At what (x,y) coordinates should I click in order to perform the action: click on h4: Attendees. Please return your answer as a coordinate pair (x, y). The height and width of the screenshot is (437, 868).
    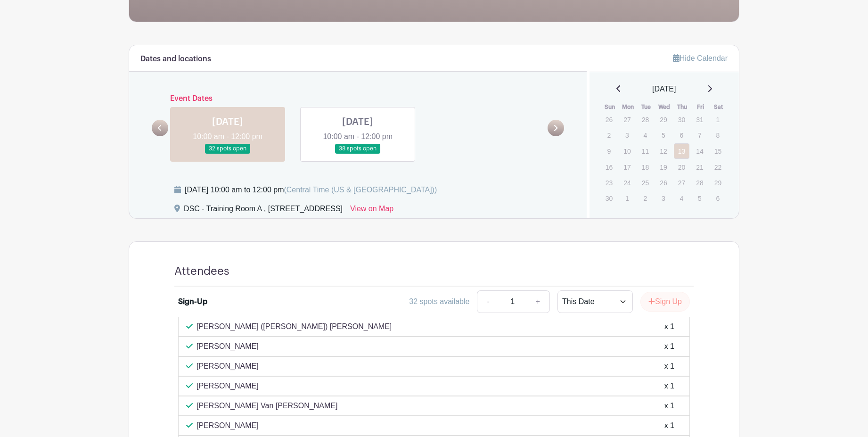
    Looking at the image, I should click on (202, 271).